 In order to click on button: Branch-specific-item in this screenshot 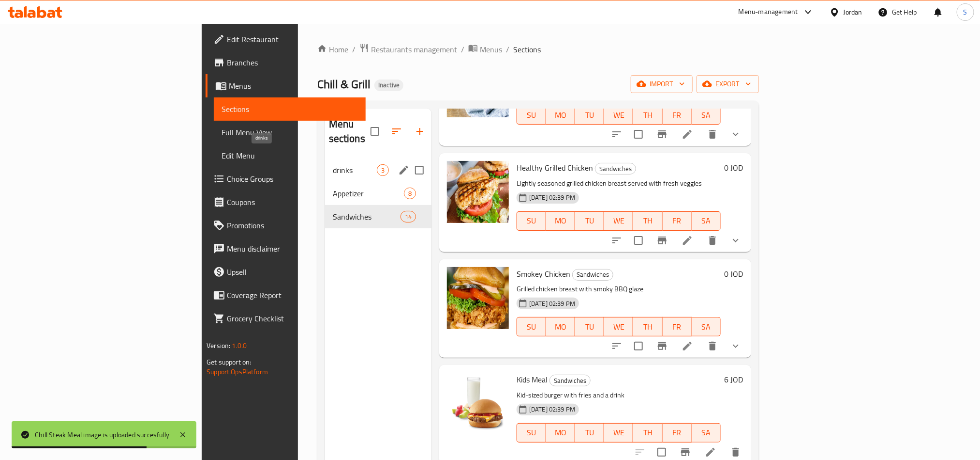, I will do `click(662, 346)`.